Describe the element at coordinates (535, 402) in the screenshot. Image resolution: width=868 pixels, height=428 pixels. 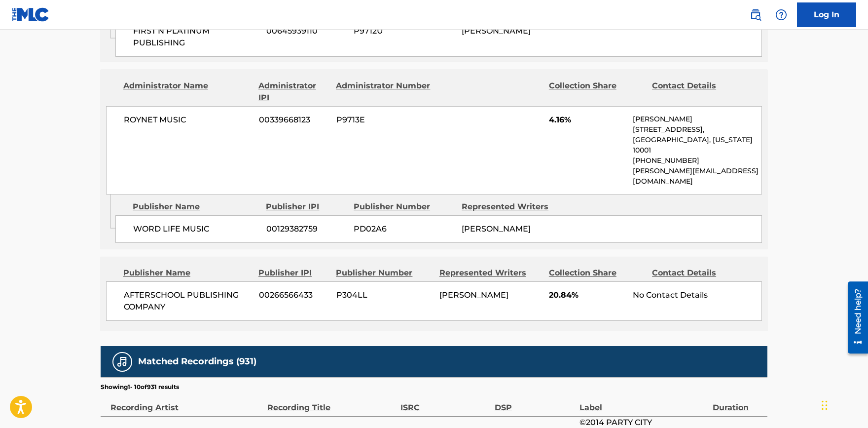
I see `div: DSP` at that location.